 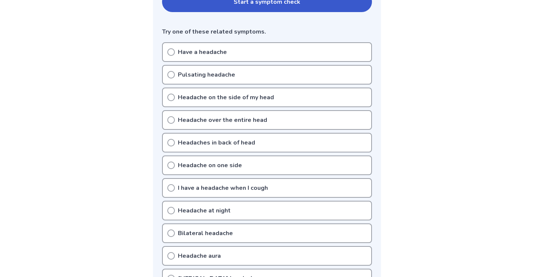 I want to click on p: Headache over the entire head, so click(x=223, y=120).